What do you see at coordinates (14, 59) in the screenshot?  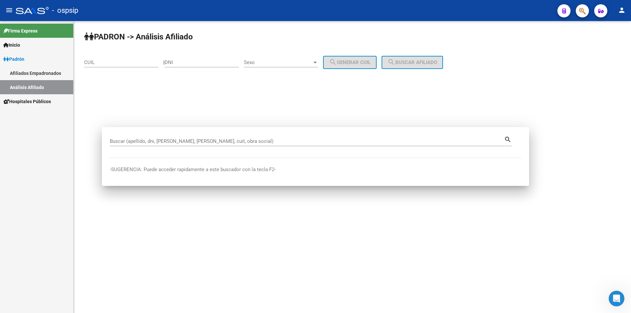 I see `span: Padrón` at bounding box center [14, 59].